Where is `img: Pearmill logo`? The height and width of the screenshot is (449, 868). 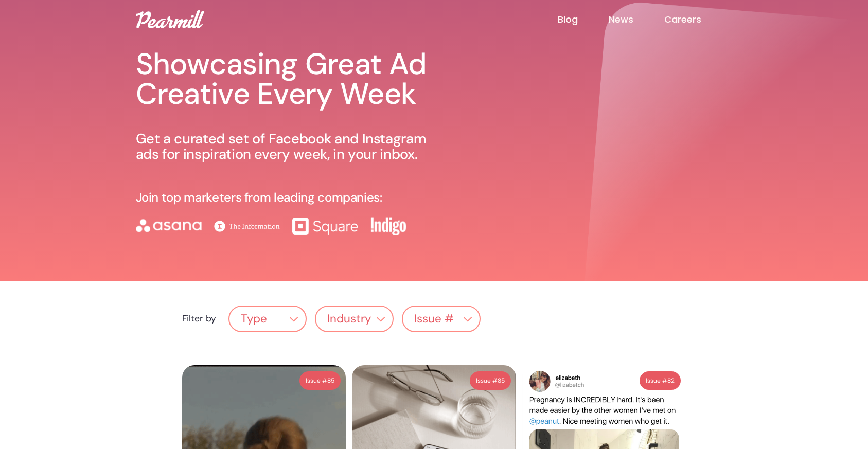
img: Pearmill logo is located at coordinates (170, 19).